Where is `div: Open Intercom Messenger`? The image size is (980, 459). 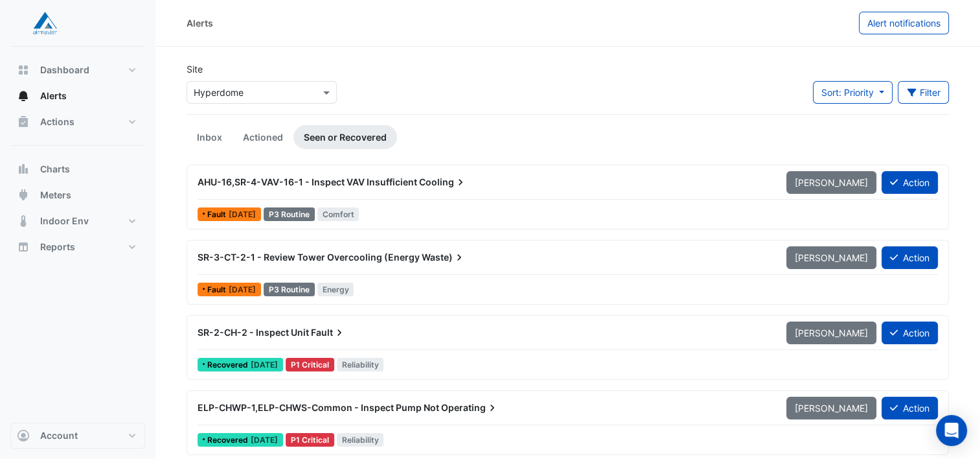 div: Open Intercom Messenger is located at coordinates (952, 431).